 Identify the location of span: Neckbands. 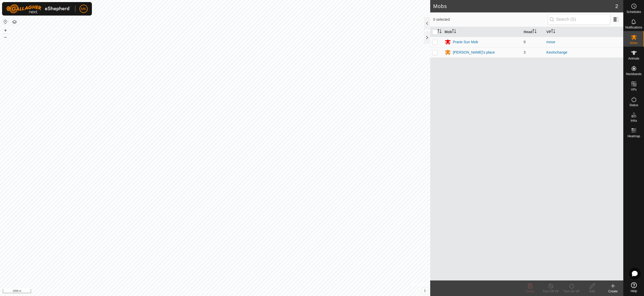
(634, 74).